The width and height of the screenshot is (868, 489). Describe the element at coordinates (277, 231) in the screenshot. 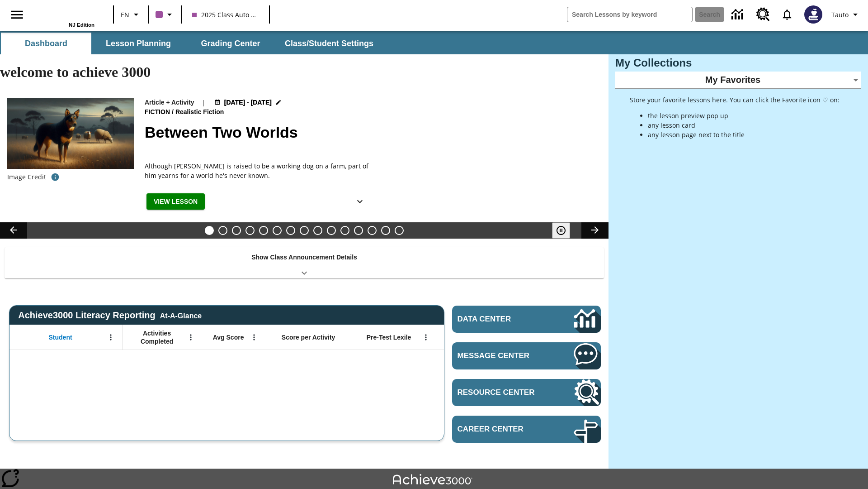

I see `button: Slide 6 Cars of the Future?` at that location.